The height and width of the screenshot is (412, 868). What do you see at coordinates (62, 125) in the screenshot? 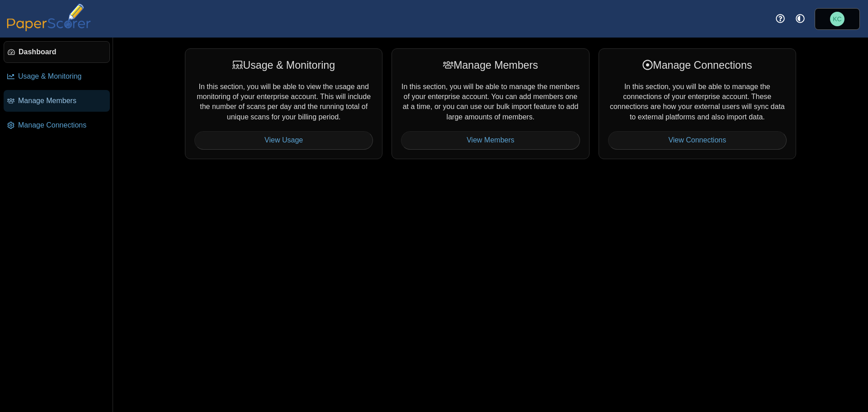
I see `span: Manage Connections` at bounding box center [62, 125].